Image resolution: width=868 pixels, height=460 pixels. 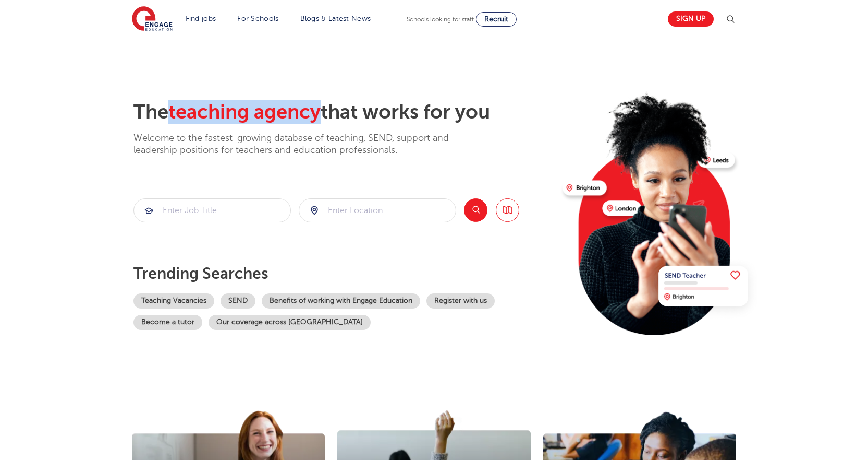 What do you see at coordinates (440, 19) in the screenshot?
I see `span: Schools looking for staff` at bounding box center [440, 19].